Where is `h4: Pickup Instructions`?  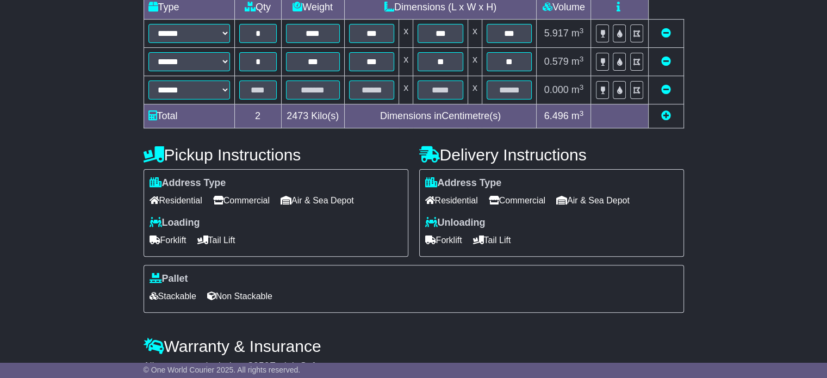 h4: Pickup Instructions is located at coordinates (276, 154).